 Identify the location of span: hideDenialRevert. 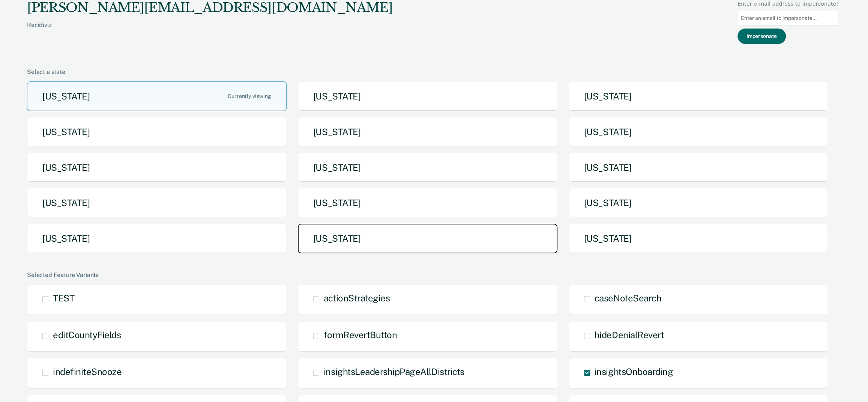
(629, 334).